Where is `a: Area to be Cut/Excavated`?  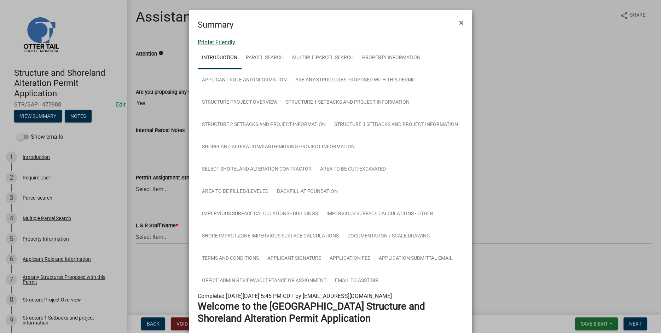
a: Area to be Cut/Excavated is located at coordinates (353, 169).